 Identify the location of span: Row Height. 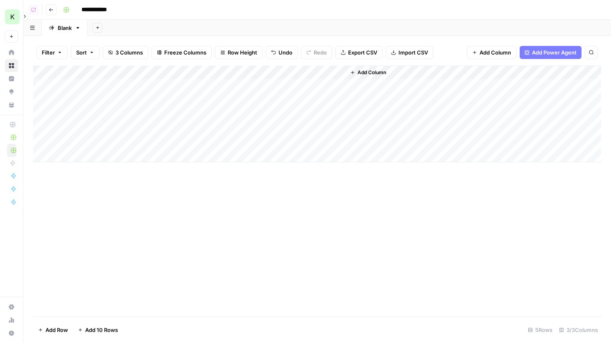
(242, 52).